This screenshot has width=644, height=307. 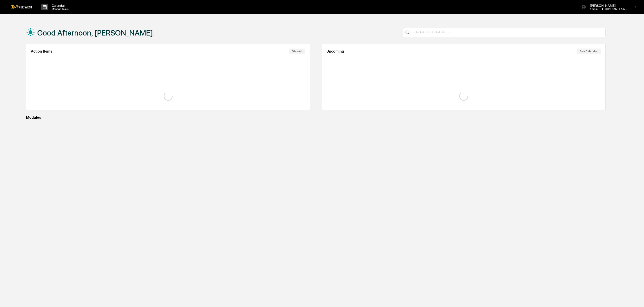 What do you see at coordinates (589, 51) in the screenshot?
I see `a: See Calendar` at bounding box center [589, 51].